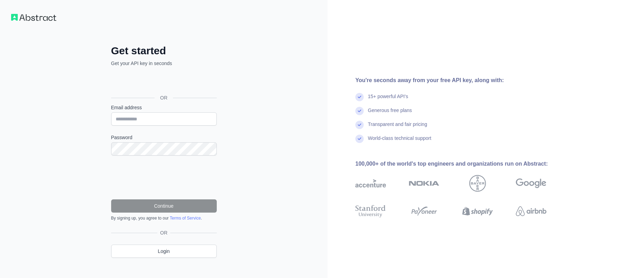  I want to click on div: 15+ powerful API's, so click(388, 100).